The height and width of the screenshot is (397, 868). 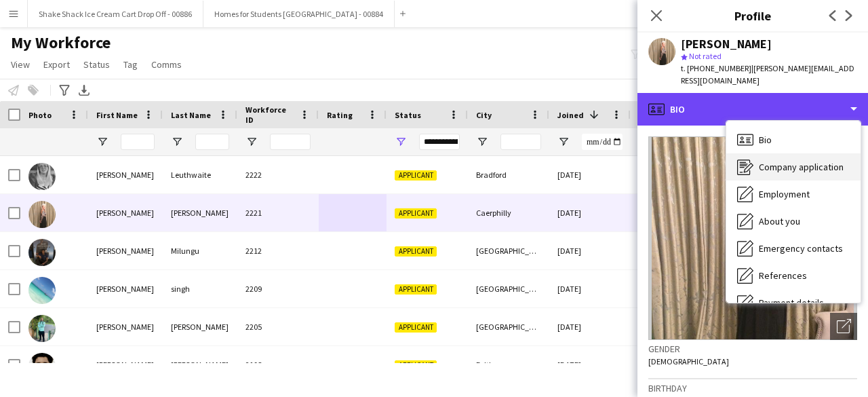 What do you see at coordinates (96, 64) in the screenshot?
I see `a: Status` at bounding box center [96, 64].